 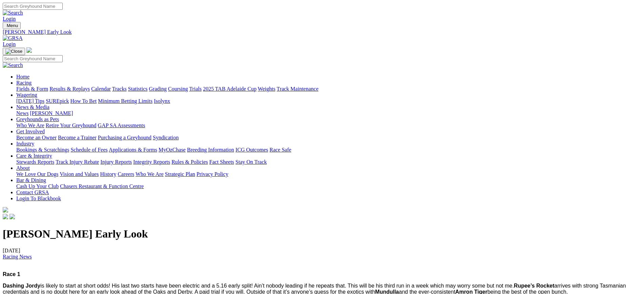 What do you see at coordinates (328, 113) in the screenshot?
I see `div: News & Media` at bounding box center [328, 113].